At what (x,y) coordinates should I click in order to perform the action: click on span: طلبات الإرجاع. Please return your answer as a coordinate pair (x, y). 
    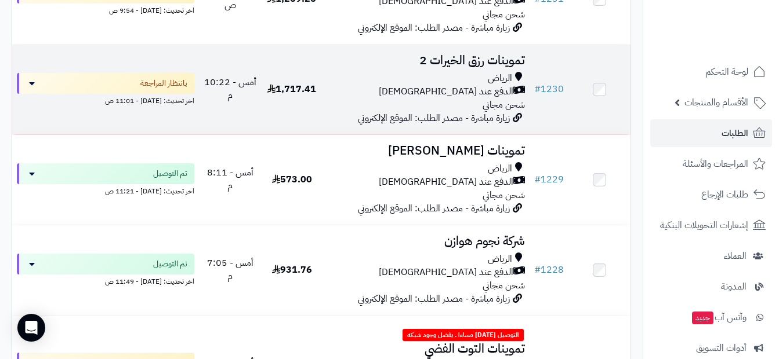
    Looking at the image, I should click on (724, 195).